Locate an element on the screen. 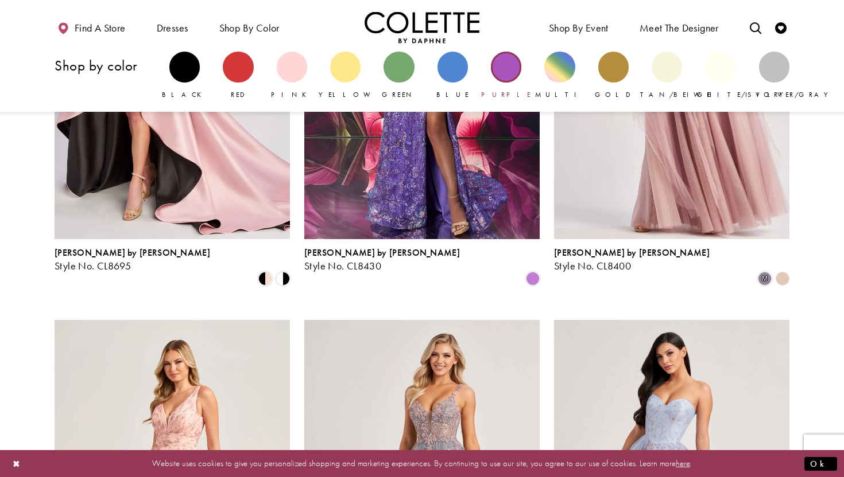  span: Yellow is located at coordinates (347, 95).